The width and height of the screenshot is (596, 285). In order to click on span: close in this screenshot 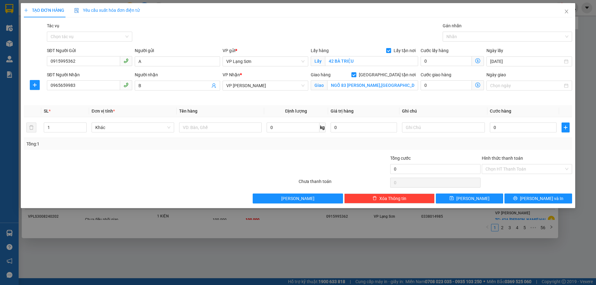, I will do `click(567, 11)`.